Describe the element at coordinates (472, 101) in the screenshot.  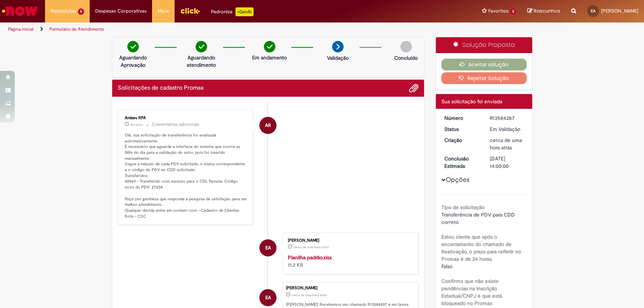
I see `span: Sua solicitação foi enviada` at that location.